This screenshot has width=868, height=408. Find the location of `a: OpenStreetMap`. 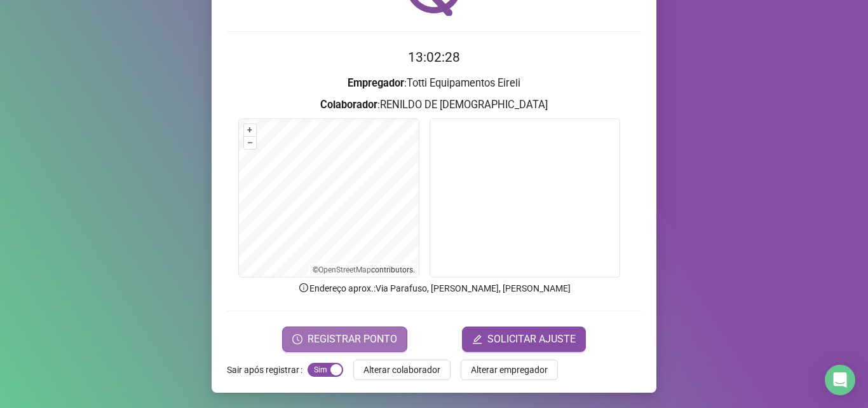

a: OpenStreetMap is located at coordinates (344, 269).